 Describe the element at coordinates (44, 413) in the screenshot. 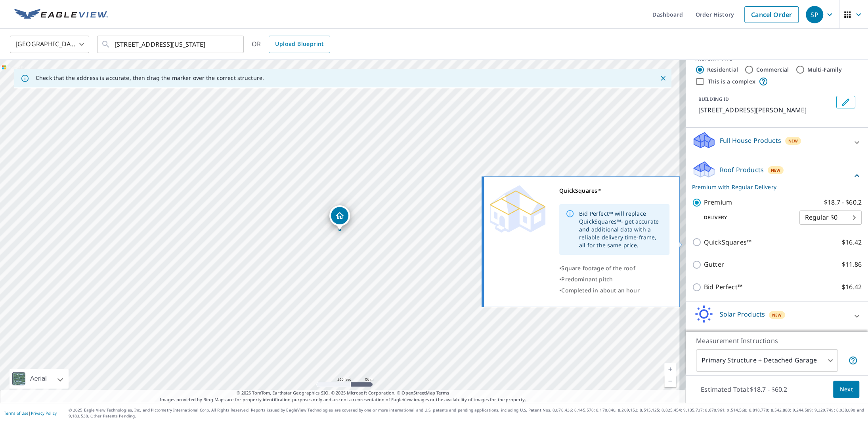

I see `a: Privacy Policy` at that location.